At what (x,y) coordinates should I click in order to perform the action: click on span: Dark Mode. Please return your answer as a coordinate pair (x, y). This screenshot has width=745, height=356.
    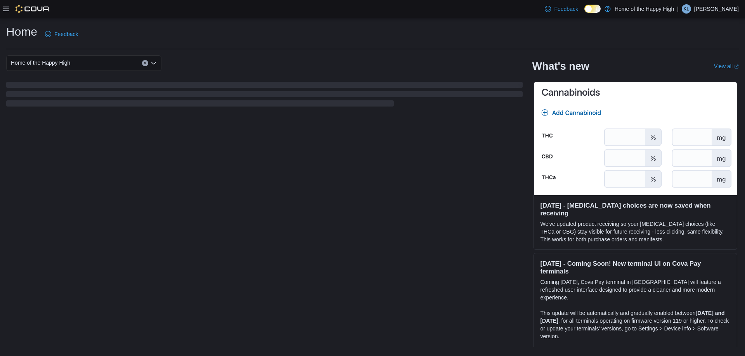
    Looking at the image, I should click on (584, 13).